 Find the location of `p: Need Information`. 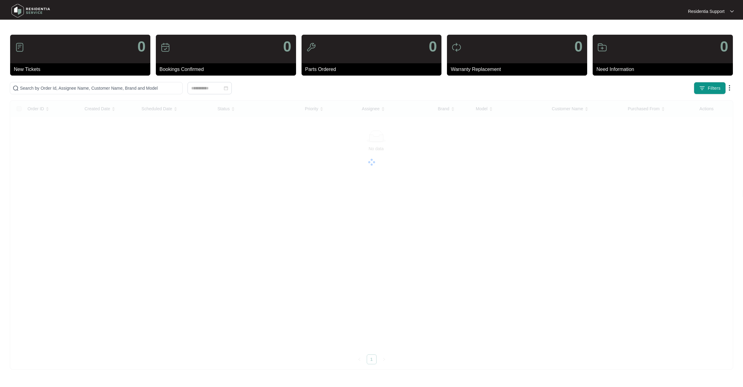

p: Need Information is located at coordinates (664, 69).